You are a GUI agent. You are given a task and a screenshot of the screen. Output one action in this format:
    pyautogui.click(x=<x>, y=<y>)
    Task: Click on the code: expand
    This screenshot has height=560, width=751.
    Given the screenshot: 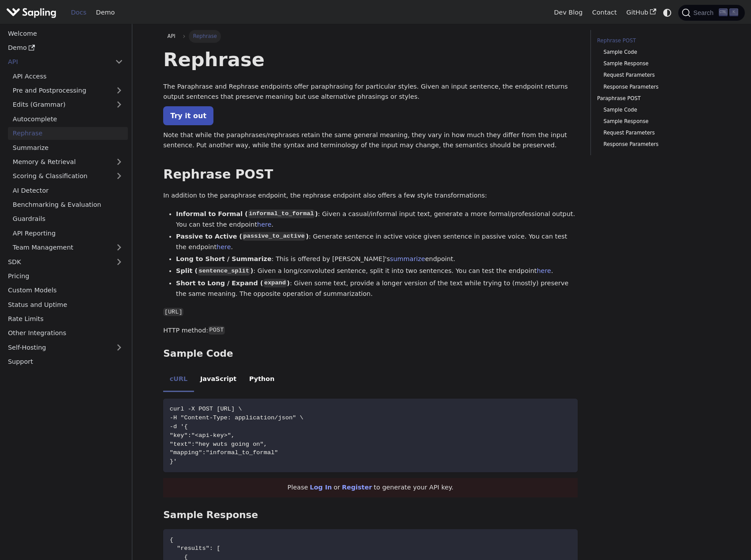 What is the action you would take?
    pyautogui.click(x=275, y=283)
    